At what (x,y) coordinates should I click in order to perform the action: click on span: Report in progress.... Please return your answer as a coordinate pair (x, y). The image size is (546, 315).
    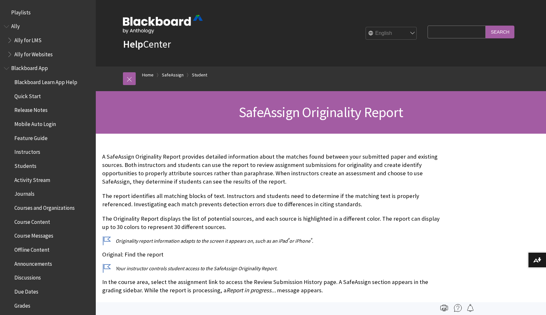
    Looking at the image, I should click on (251, 290).